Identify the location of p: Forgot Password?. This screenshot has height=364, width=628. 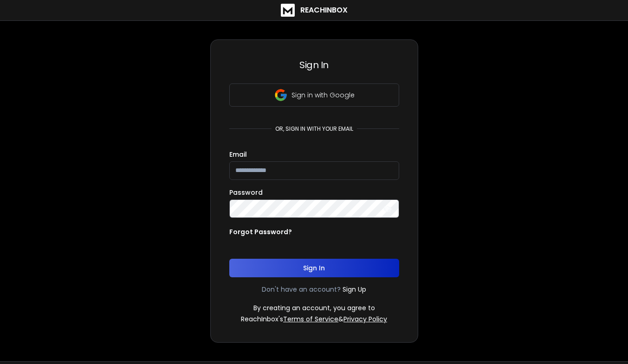
(260, 232).